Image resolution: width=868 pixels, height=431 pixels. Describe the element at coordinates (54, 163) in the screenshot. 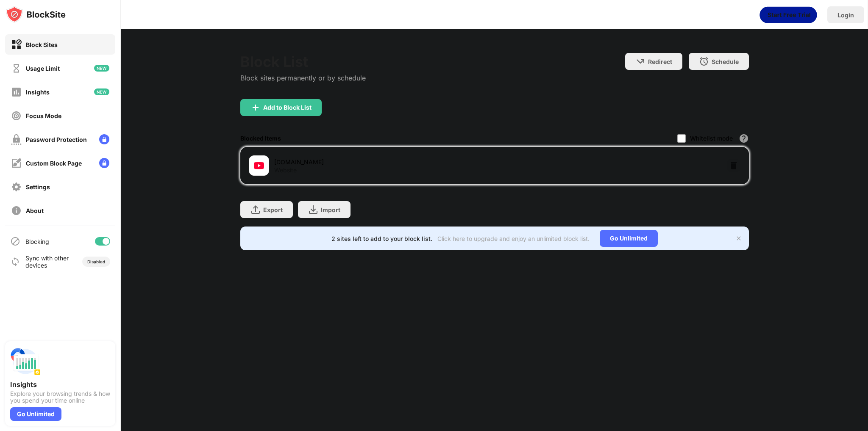

I see `div: Custom Block Page` at that location.